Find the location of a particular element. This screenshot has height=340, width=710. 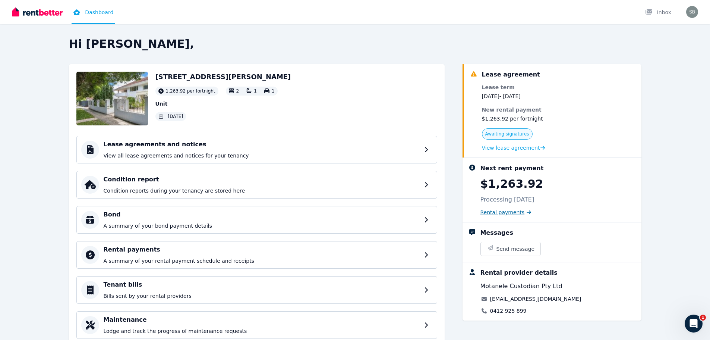

span: Motanele Custodian Pty Ltd is located at coordinates (522, 286).